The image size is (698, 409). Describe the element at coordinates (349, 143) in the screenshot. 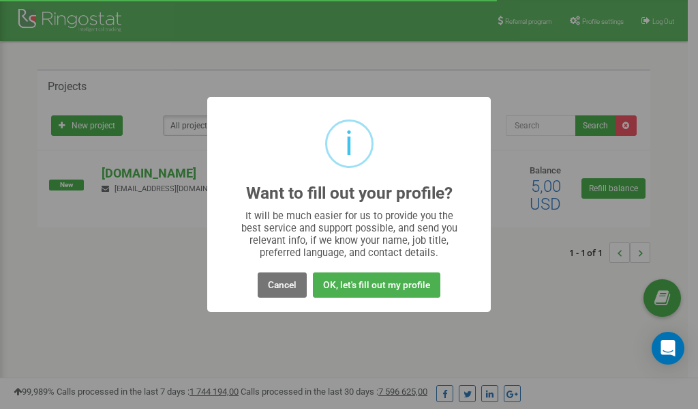

I see `div: i` at that location.